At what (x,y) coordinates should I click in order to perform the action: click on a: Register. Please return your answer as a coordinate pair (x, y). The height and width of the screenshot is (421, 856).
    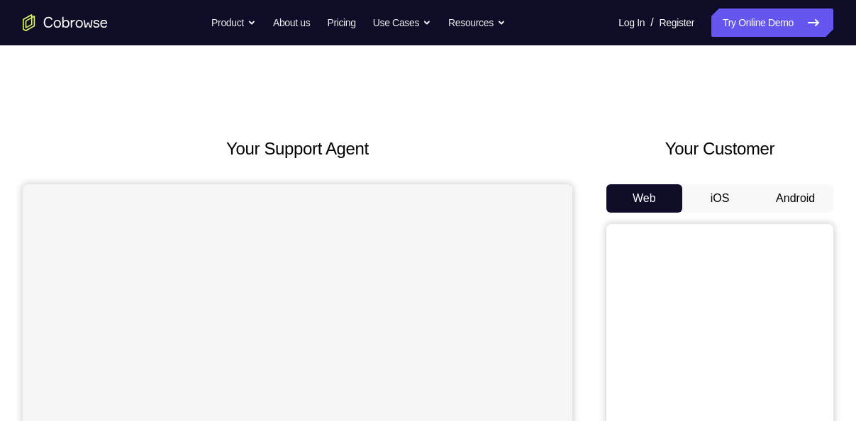
    Looking at the image, I should click on (677, 23).